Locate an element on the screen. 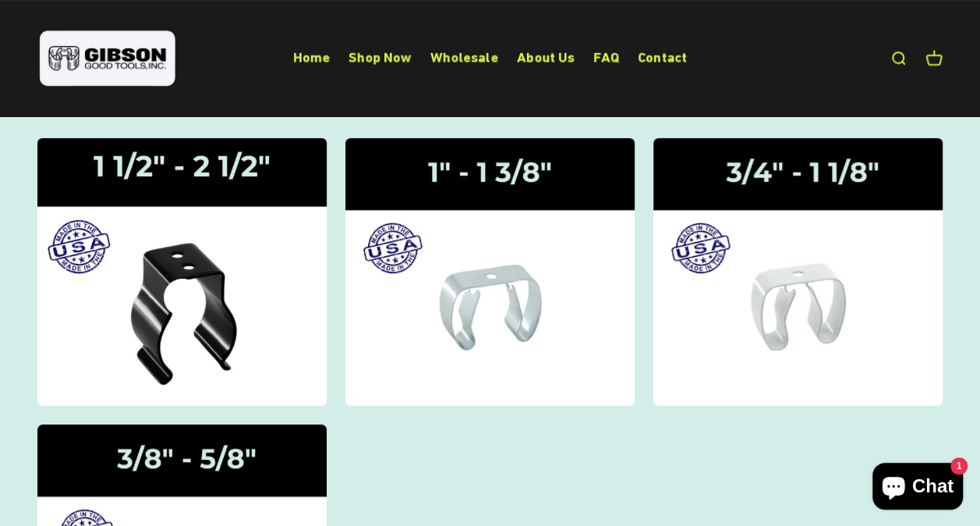  a: Gripper Clips | 1" - 1 3/8" is located at coordinates (490, 272).